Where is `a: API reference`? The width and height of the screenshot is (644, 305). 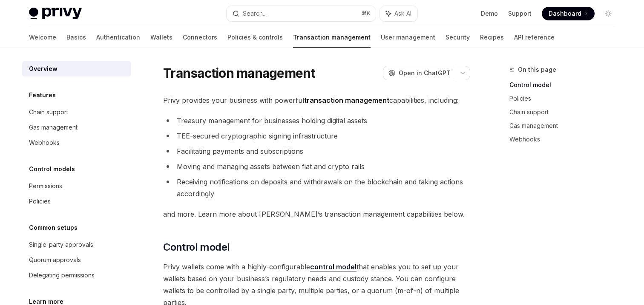 a: API reference is located at coordinates (534, 38).